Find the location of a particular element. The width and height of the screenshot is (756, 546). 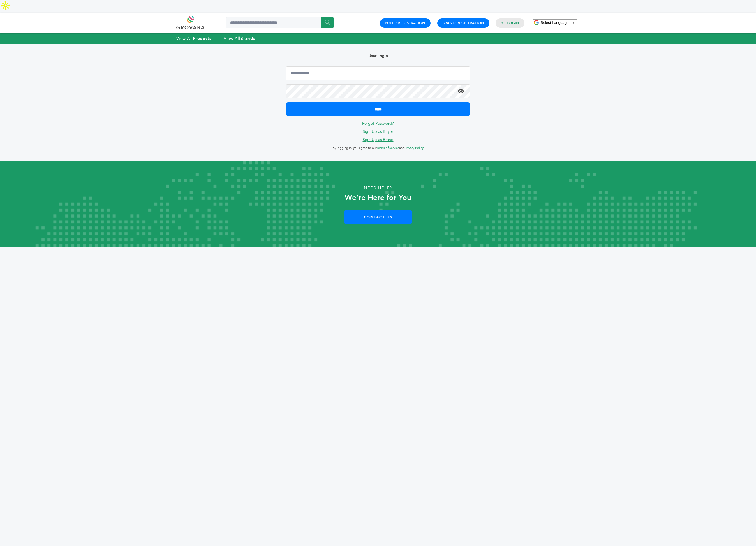

strong: Brands is located at coordinates (248, 39).